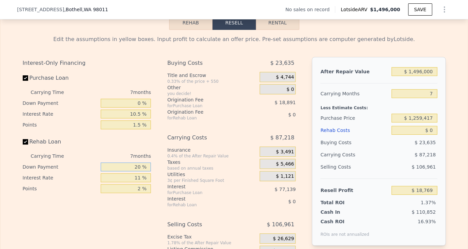 The width and height of the screenshot is (468, 249). What do you see at coordinates (423, 212) in the screenshot?
I see `span: $ 110,852` at bounding box center [423, 212].